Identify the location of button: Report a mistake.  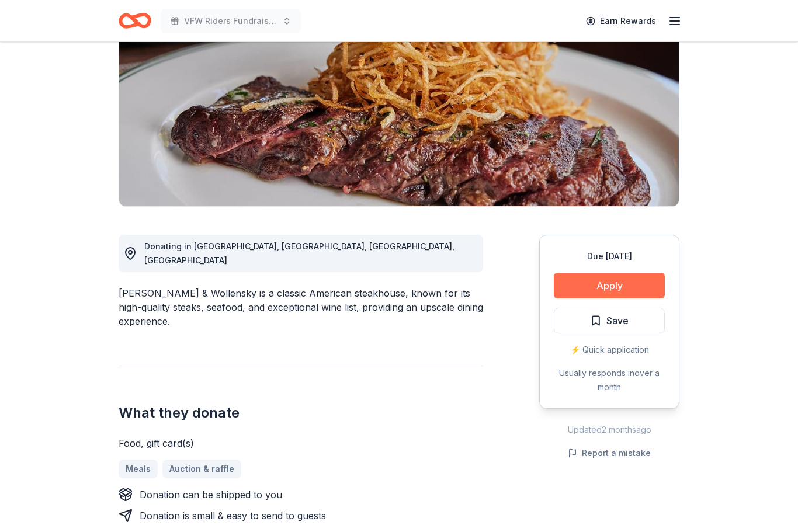
(609, 453).